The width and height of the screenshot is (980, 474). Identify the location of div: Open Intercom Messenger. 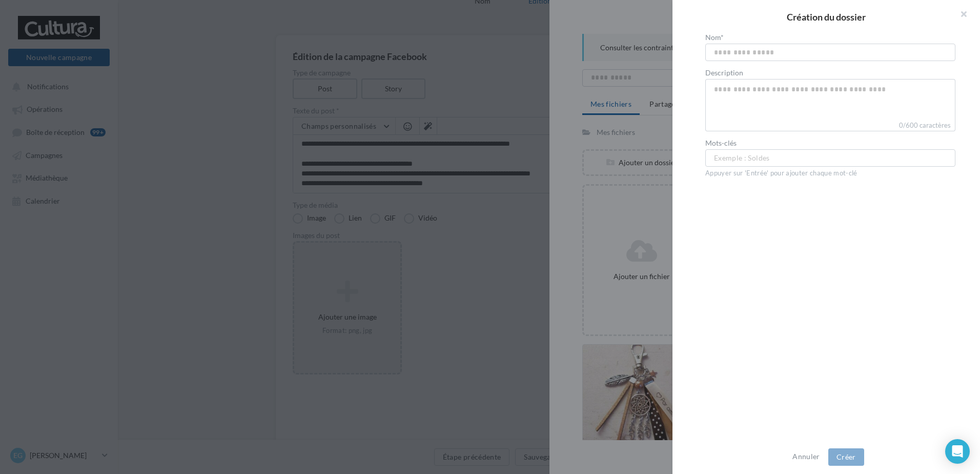
(958, 452).